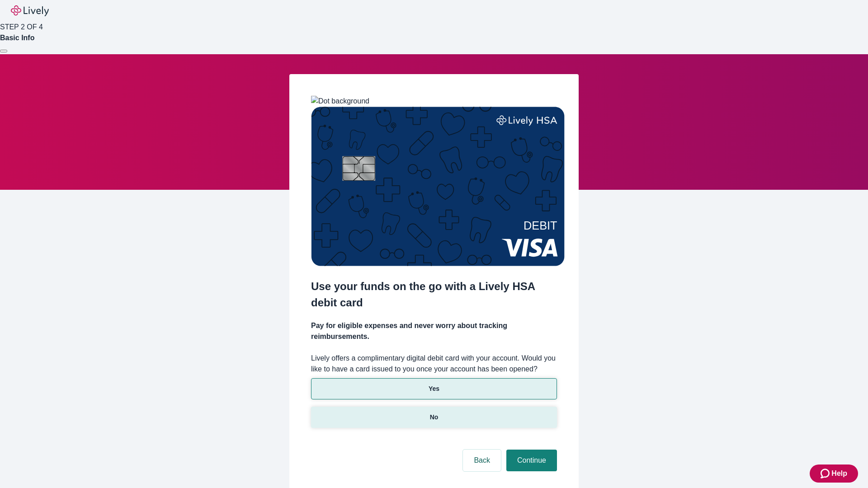  I want to click on p: No, so click(434, 417).